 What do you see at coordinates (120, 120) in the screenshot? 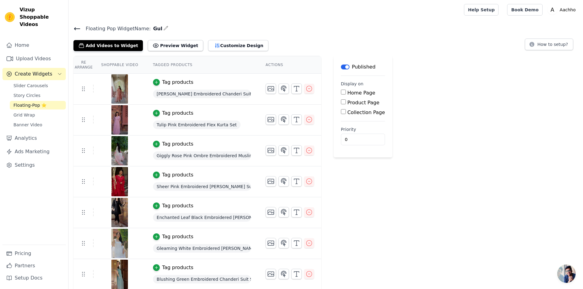
I see `img: tn-8ac5ffe6f5d24e719de1ebb8c9c59fdb.png` at bounding box center [120, 120].